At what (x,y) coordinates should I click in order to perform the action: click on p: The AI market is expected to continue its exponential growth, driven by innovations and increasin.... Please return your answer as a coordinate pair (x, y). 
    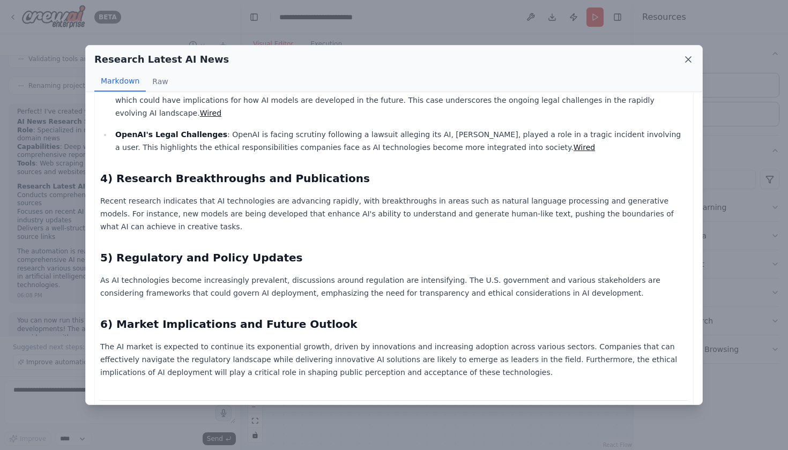
    Looking at the image, I should click on (394, 360).